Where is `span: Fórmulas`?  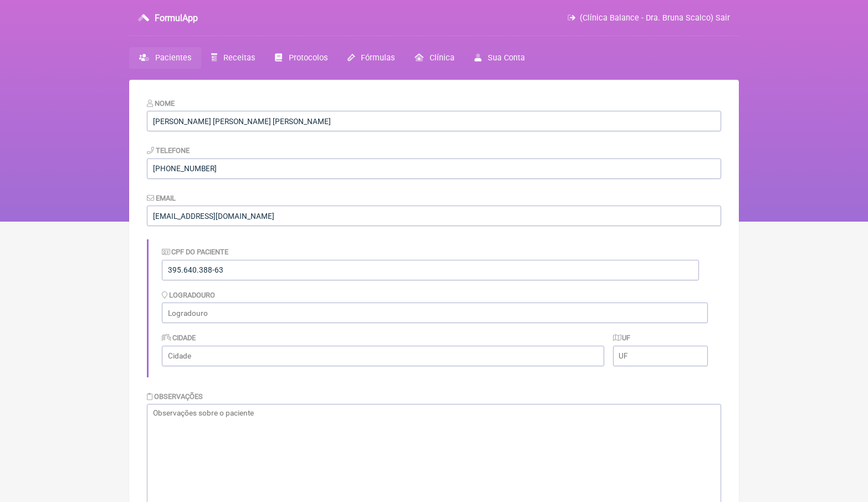
span: Fórmulas is located at coordinates (377, 58).